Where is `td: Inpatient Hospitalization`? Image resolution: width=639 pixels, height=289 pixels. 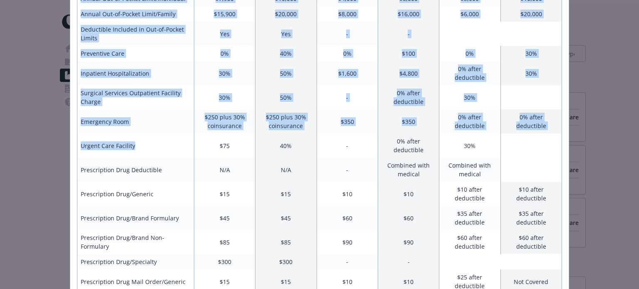 td: Inpatient Hospitalization is located at coordinates (136, 73).